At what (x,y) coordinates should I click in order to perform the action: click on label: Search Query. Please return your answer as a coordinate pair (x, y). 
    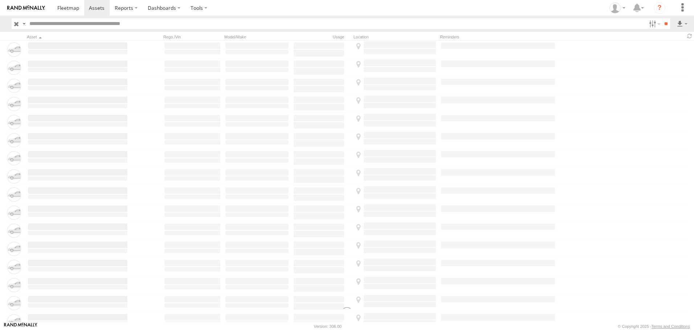
    Looking at the image, I should click on (24, 24).